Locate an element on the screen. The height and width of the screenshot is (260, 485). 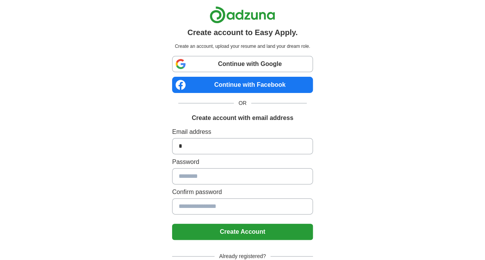
a: Continue with Facebook is located at coordinates (242, 85).